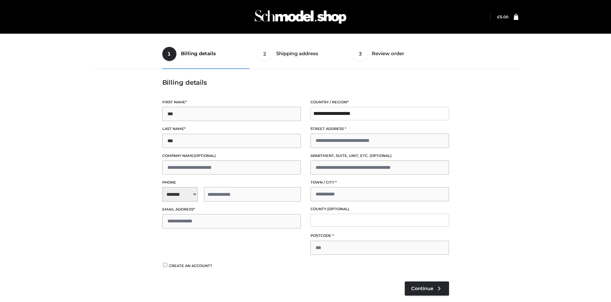  I want to click on label: Email address, so click(231, 209).